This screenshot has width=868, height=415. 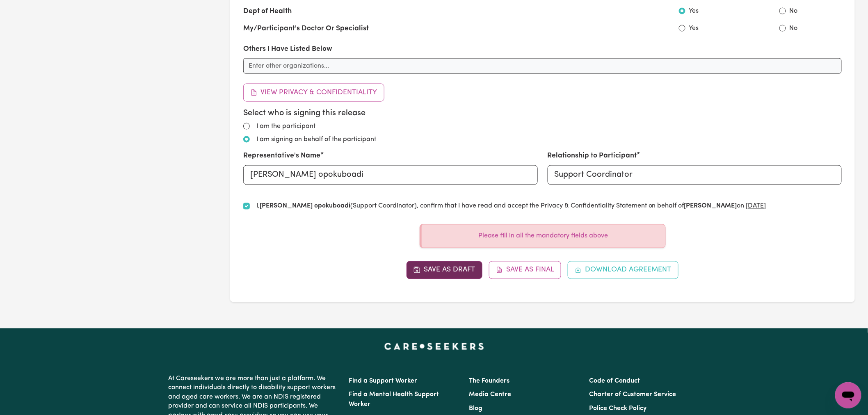 I want to click on label: My/Participant's Doctor Or Specialist, so click(x=306, y=29).